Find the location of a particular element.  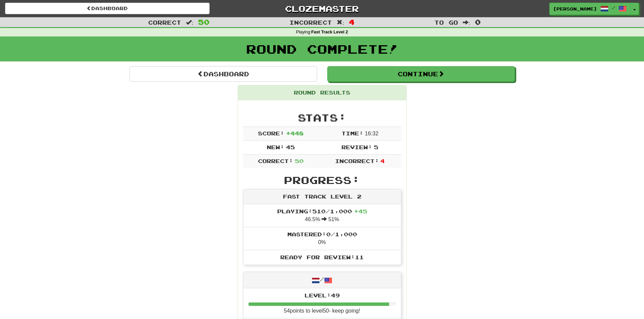

span: 5 is located at coordinates (376, 147).